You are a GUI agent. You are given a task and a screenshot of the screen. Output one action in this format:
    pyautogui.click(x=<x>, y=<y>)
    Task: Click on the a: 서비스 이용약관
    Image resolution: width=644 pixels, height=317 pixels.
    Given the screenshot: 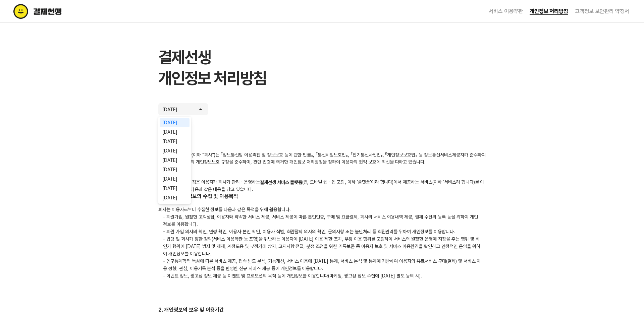 What is the action you would take?
    pyautogui.click(x=506, y=11)
    